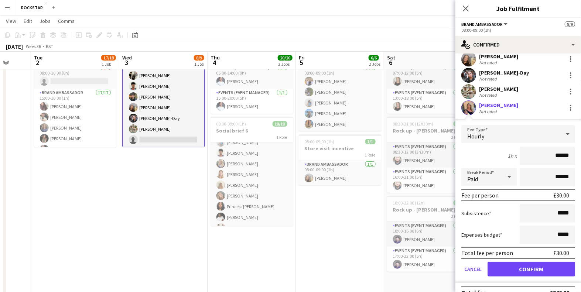 The height and width of the screenshot is (292, 581). I want to click on span: 4, so click(214, 62).